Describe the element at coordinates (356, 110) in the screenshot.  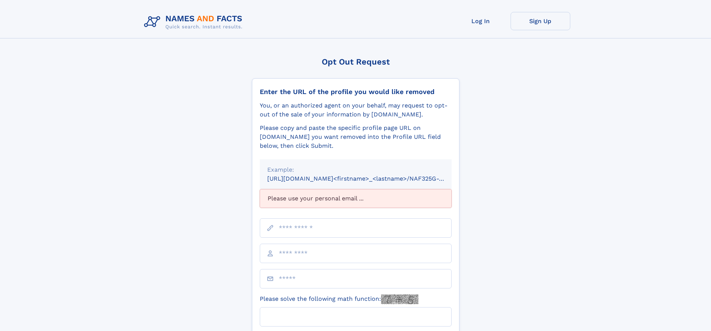
I see `div: You, or an authorized agent on your behalf, may request to opt-out of the sale of your informatio...` at that location.